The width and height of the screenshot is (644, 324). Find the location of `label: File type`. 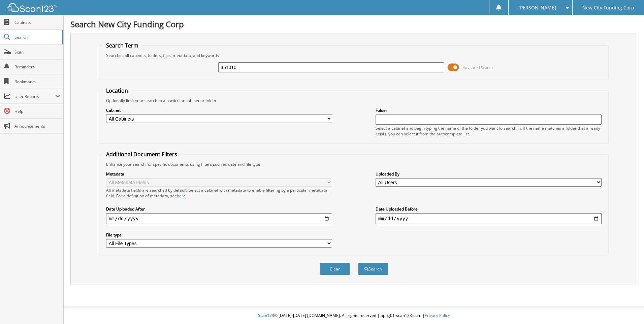

label: File type is located at coordinates (219, 234).